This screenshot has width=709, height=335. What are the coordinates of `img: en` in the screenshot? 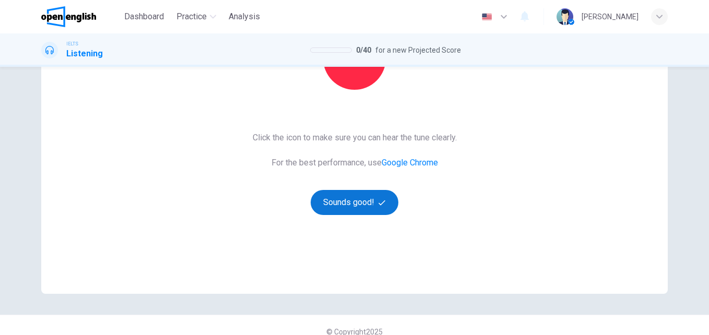 It's located at (487, 17).